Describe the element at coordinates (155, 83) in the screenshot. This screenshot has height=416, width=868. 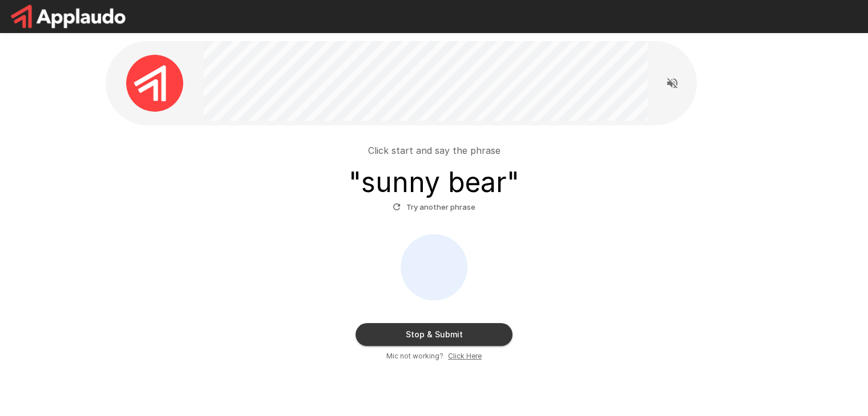
I see `img: applaudo_avatar.png` at that location.